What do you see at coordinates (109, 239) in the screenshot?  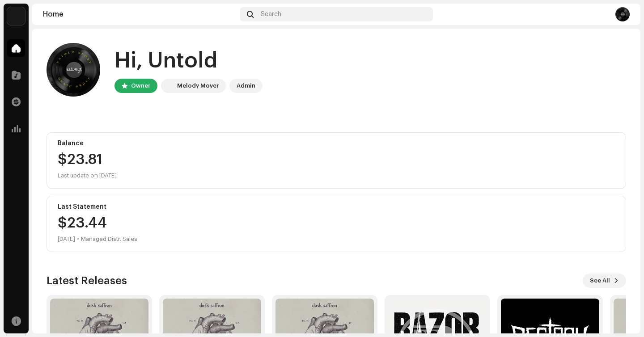 I see `div: Managed Distr. Sales` at bounding box center [109, 239].